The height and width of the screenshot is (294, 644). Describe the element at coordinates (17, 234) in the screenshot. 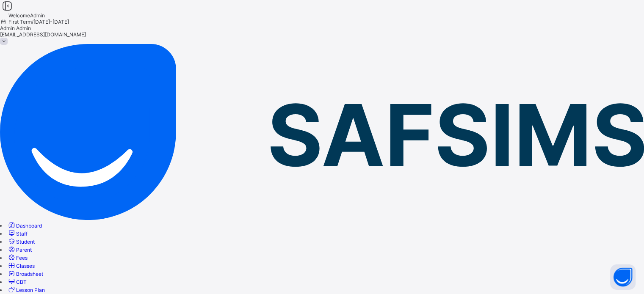

I see `a: Staff` at that location.